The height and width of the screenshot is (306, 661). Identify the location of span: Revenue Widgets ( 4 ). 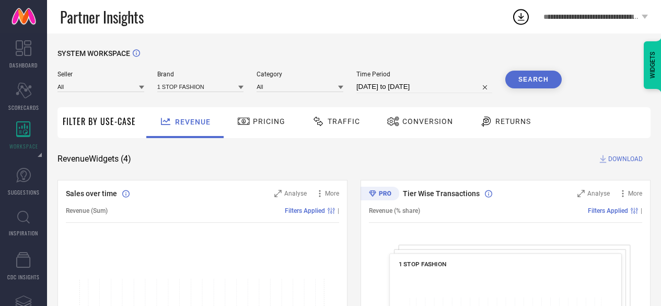
(94, 159).